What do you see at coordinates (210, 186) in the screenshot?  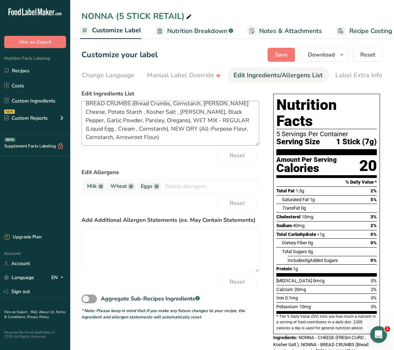 I see `input: Select allergens` at bounding box center [210, 186].